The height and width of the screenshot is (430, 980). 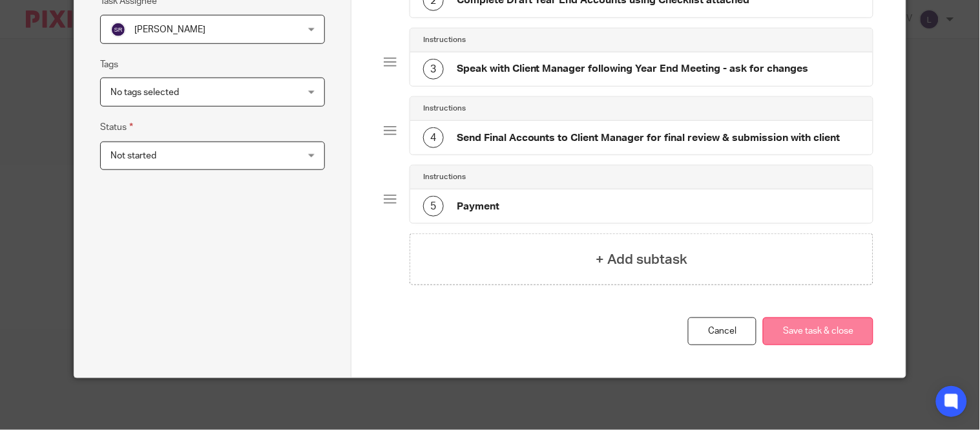 What do you see at coordinates (145, 93) in the screenshot?
I see `span: No tags selected` at bounding box center [145, 93].